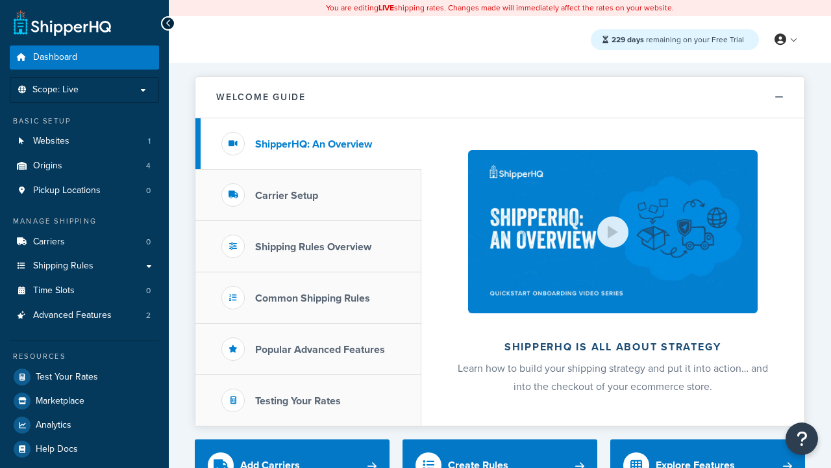 This screenshot has width=831, height=468. What do you see at coordinates (84, 425) in the screenshot?
I see `a: Analytics` at bounding box center [84, 425].